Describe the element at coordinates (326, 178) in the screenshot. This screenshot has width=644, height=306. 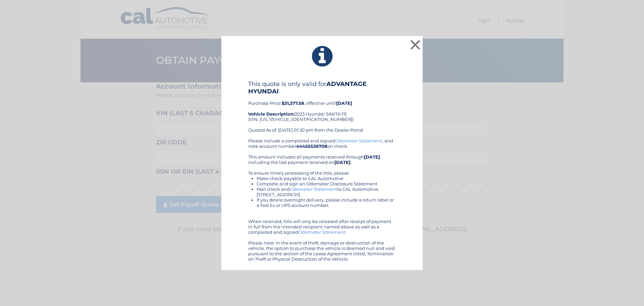
I see `li: Make check payable to CAL Automotive` at that location.